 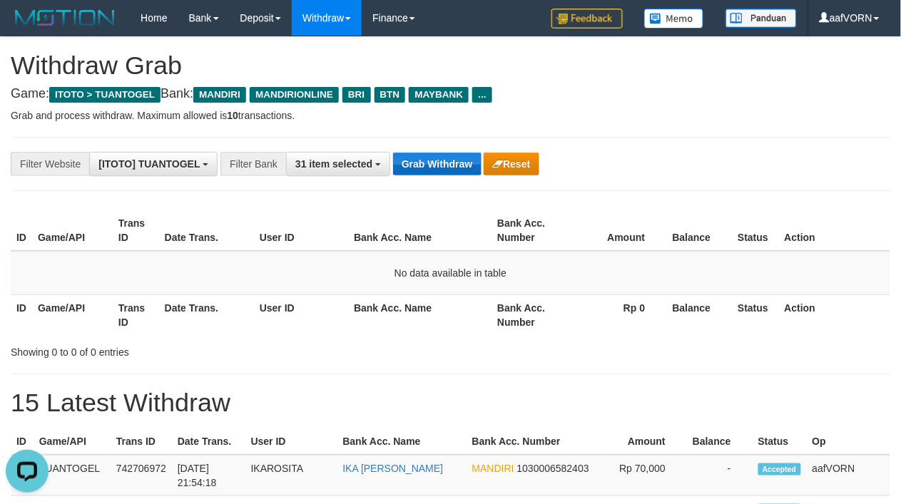 What do you see at coordinates (72, 476) in the screenshot?
I see `td: TUANTOGEL` at bounding box center [72, 476].